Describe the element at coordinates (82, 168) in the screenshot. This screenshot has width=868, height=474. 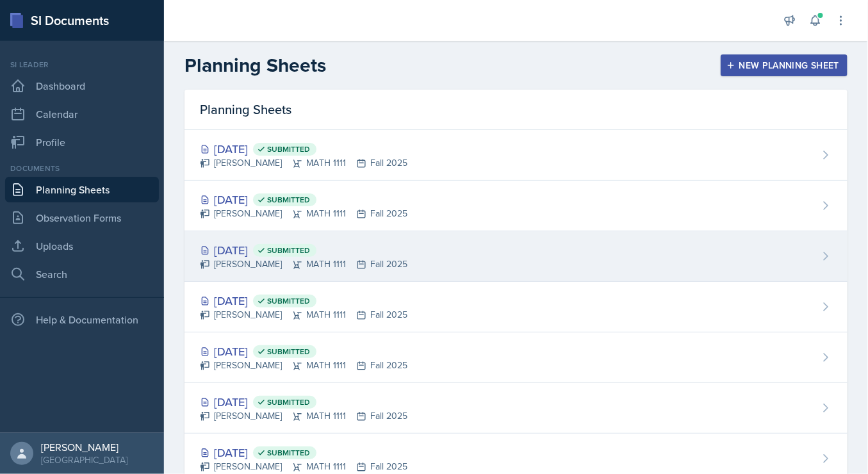
I see `div: Documents` at that location.